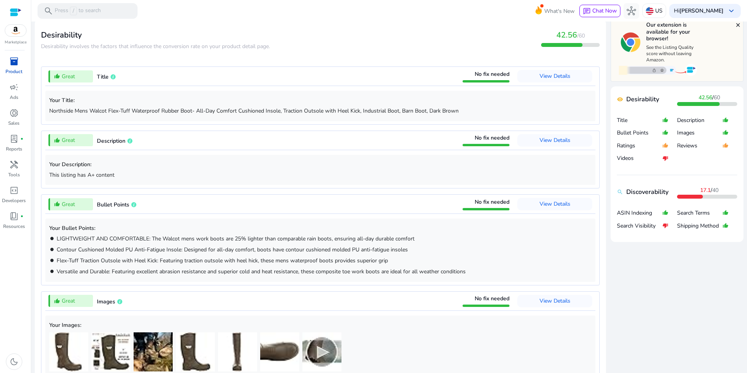 This screenshot has height=373, width=747. What do you see at coordinates (153, 352) in the screenshot?
I see `img: 51RSScl4BZL._AC_US40_.jpg` at bounding box center [153, 352].